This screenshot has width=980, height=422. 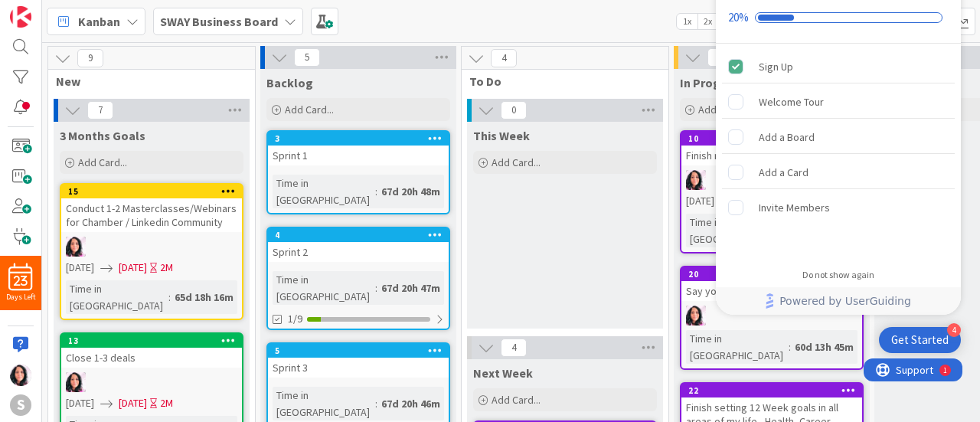 What do you see at coordinates (503, 373) in the screenshot?
I see `span: Next Week` at bounding box center [503, 373].